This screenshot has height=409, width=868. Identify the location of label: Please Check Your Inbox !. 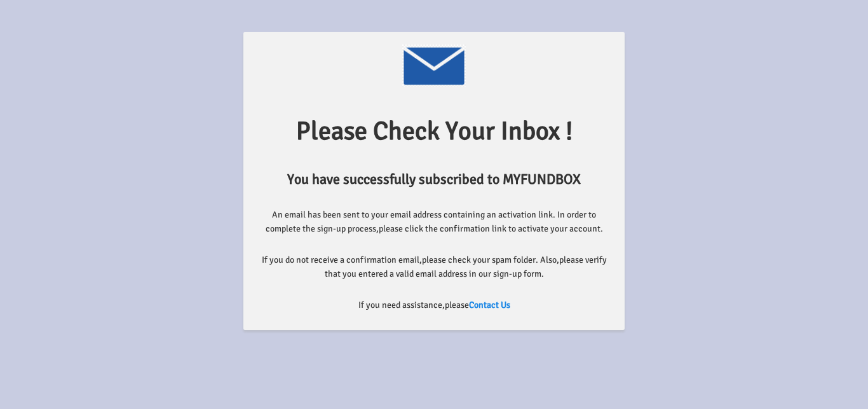
(434, 132).